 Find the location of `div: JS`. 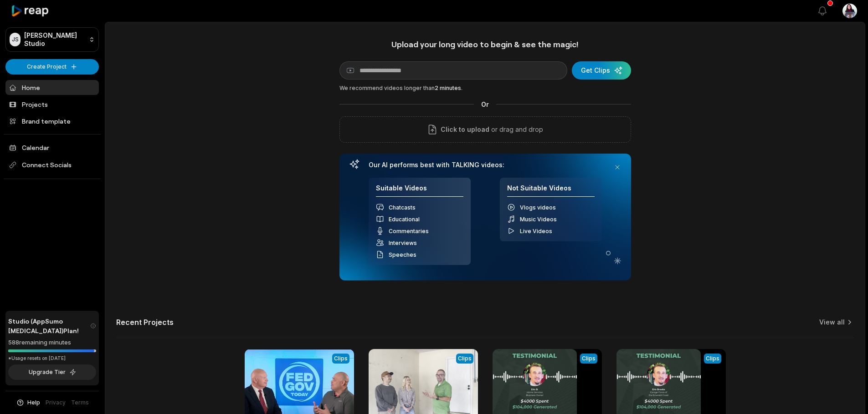

div: JS is located at coordinates (15, 40).